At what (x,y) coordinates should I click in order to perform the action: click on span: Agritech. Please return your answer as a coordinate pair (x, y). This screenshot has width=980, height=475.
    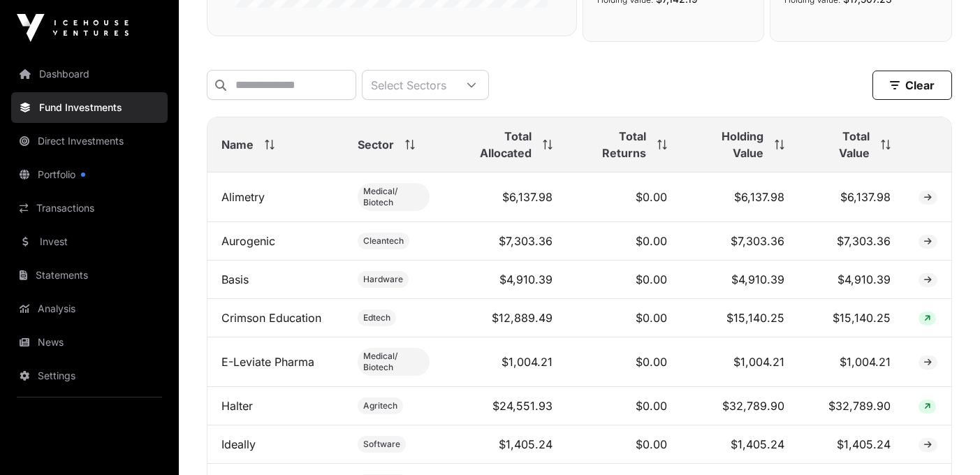
    Looking at the image, I should click on (380, 406).